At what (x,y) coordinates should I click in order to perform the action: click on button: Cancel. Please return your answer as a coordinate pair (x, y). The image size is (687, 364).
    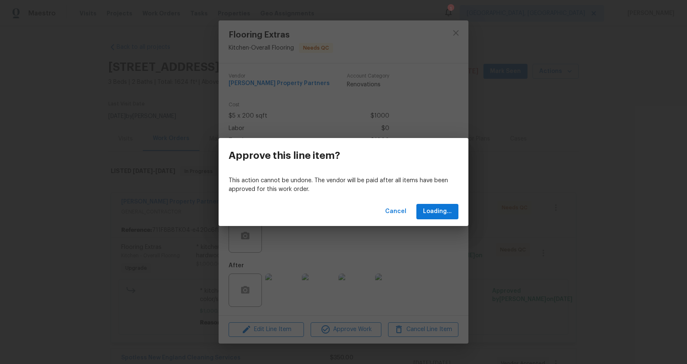
    Looking at the image, I should click on (396, 211).